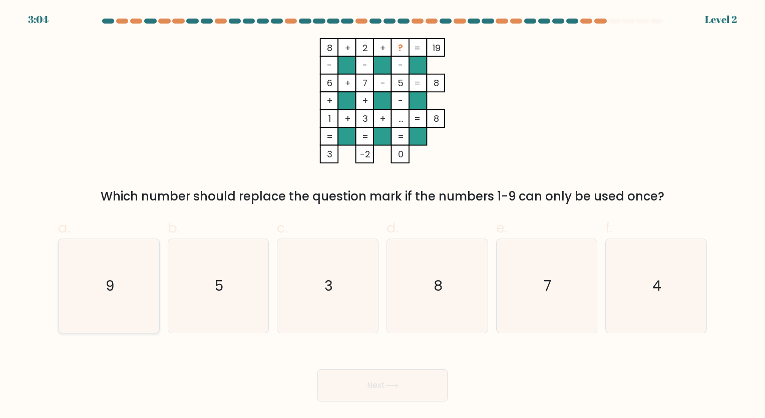  I want to click on span: c., so click(282, 227).